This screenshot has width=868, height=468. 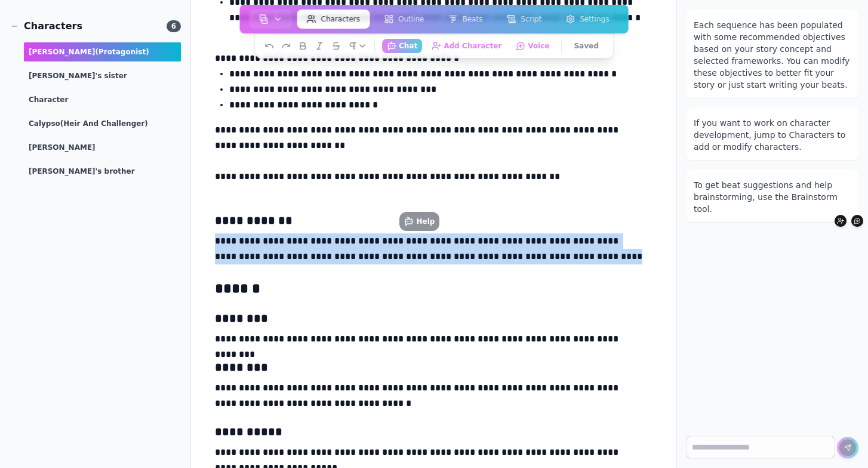 I want to click on button: Outline, so click(x=404, y=19).